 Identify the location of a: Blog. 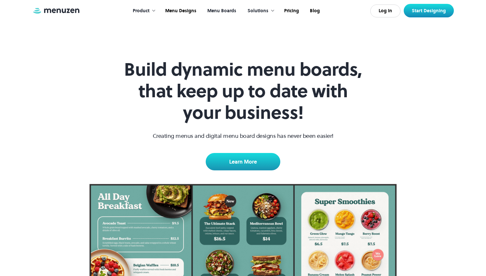
(314, 11).